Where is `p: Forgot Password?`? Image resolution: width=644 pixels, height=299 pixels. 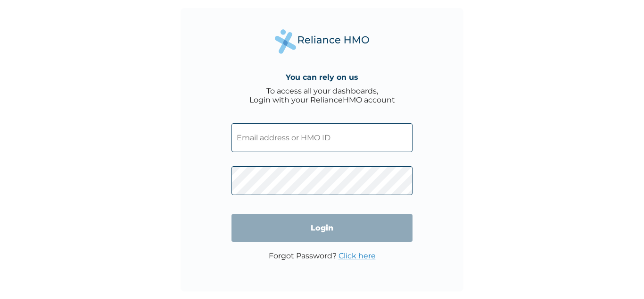
p: Forgot Password? is located at coordinates (322, 255).